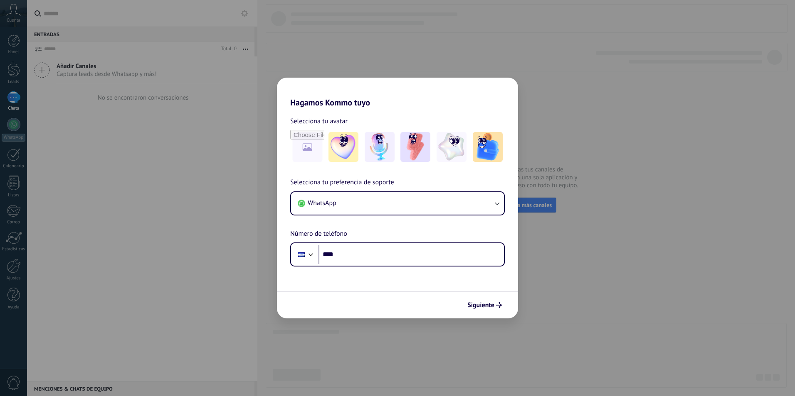 The image size is (795, 396). Describe the element at coordinates (451, 147) in the screenshot. I see `img: -4.jpeg` at that location.